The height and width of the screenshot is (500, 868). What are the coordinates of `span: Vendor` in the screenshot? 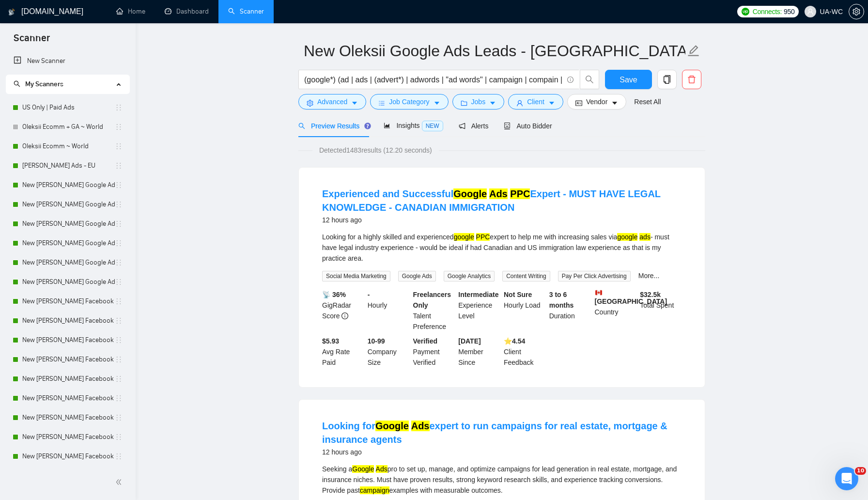 It's located at (597, 101).